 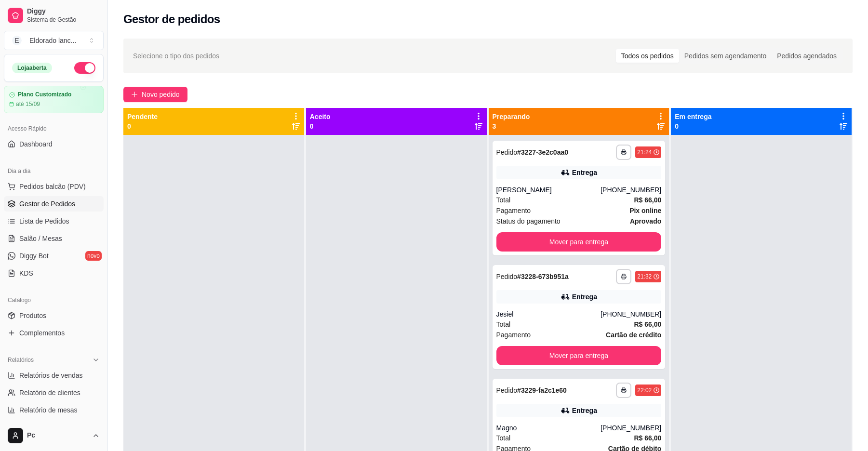 What do you see at coordinates (54, 129) in the screenshot?
I see `div: Acesso Rápido` at bounding box center [54, 129].